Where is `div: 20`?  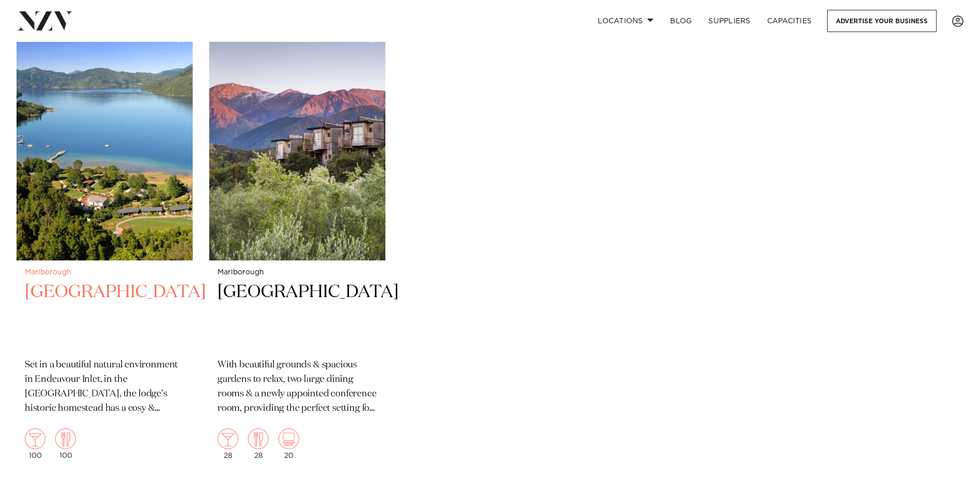 div: 20 is located at coordinates (289, 444).